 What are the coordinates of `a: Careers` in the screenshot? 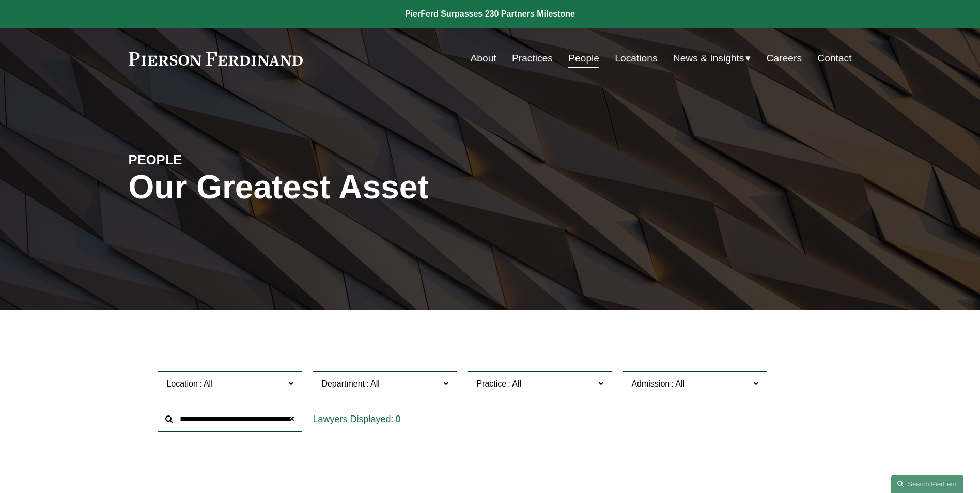 It's located at (784, 59).